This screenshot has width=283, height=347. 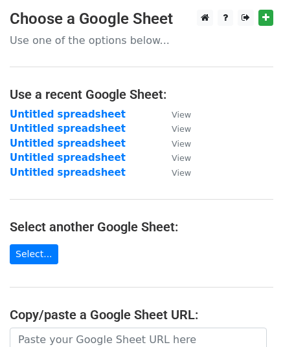 I want to click on h4: Use a recent Google Sheet:, so click(x=141, y=94).